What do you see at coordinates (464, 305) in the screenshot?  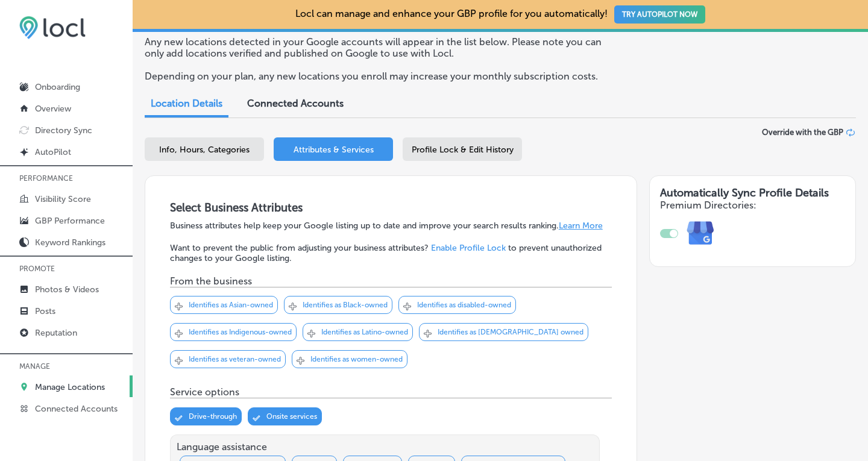 I see `p: Identifies as disabled-owned` at bounding box center [464, 305].